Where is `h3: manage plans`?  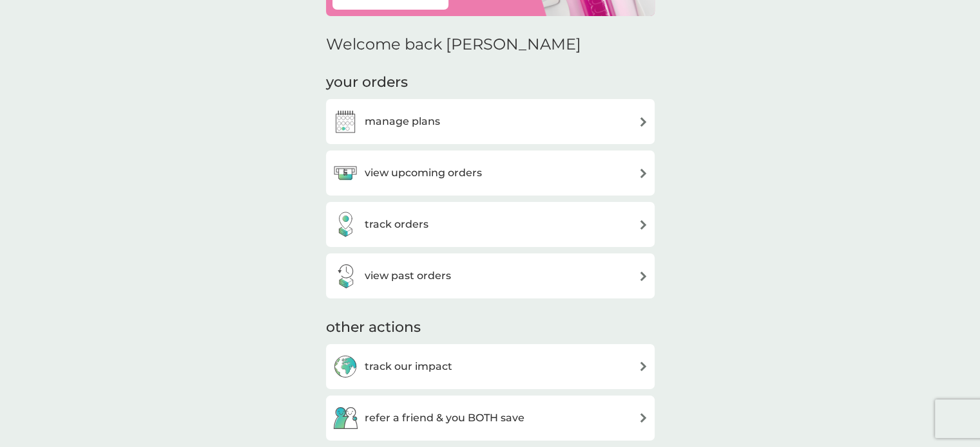
h3: manage plans is located at coordinates (402, 122).